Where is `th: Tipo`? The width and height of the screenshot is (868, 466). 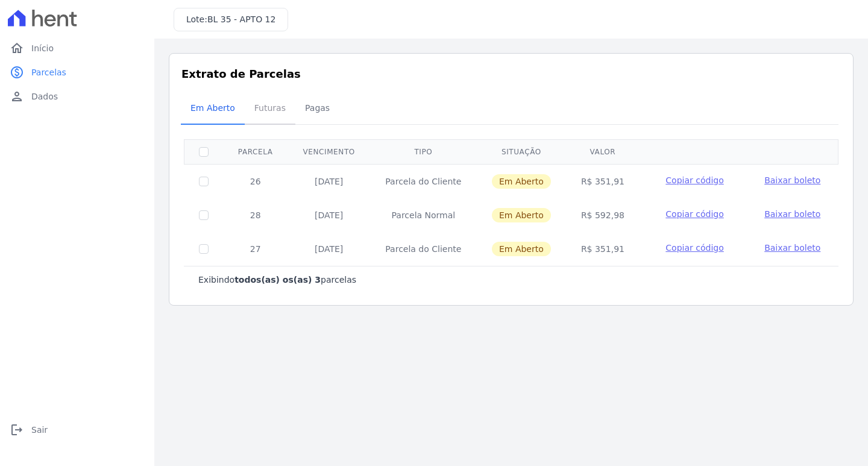
th: Tipo is located at coordinates (423, 151).